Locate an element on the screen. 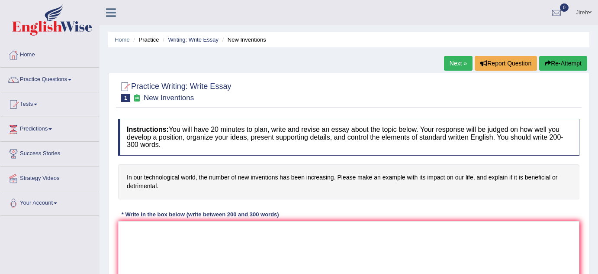 The height and width of the screenshot is (274, 598). small: Exam occurring question is located at coordinates (137, 98).